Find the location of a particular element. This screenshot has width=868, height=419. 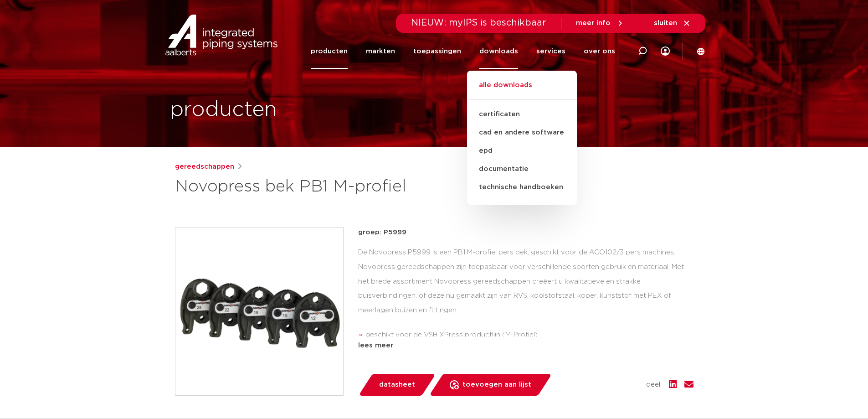

span: datasheet is located at coordinates (397, 385).